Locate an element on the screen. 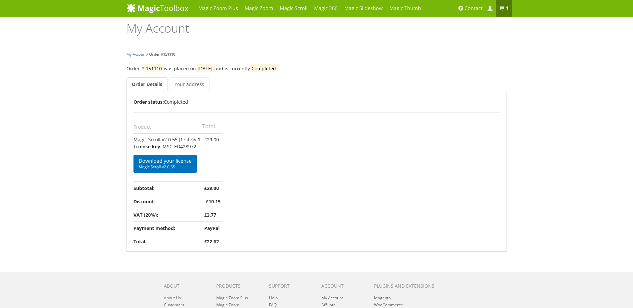 The image size is (633, 308). th: Product is located at coordinates (168, 126).